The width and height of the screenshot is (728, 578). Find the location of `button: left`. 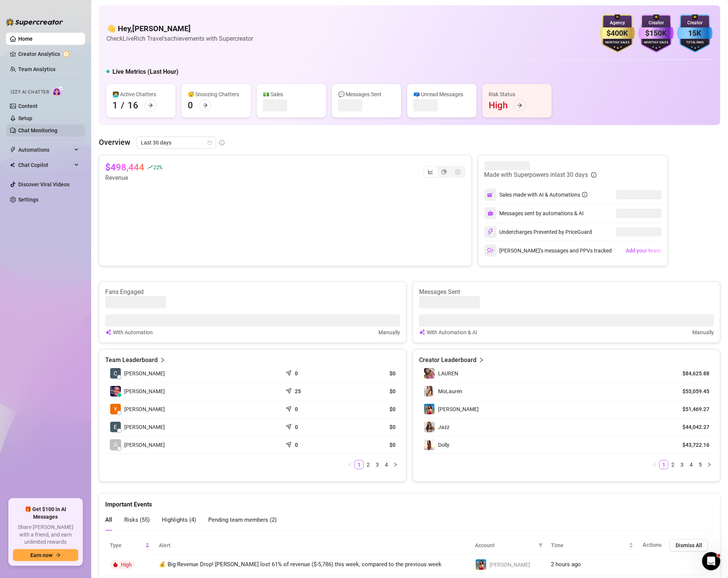

button: left is located at coordinates (655, 465).